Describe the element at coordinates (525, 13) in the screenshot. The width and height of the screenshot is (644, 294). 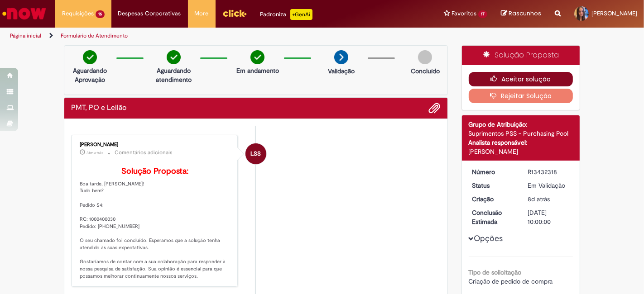
I see `span: Rascunhos` at that location.